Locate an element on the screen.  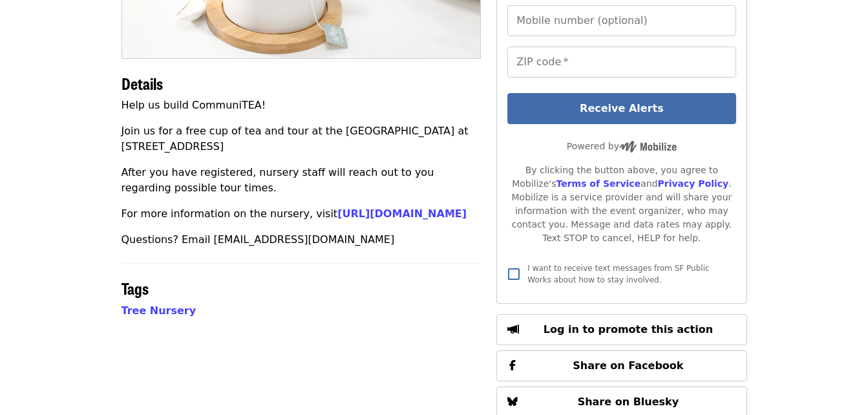
button: Log in to promote this action is located at coordinates (621, 330).